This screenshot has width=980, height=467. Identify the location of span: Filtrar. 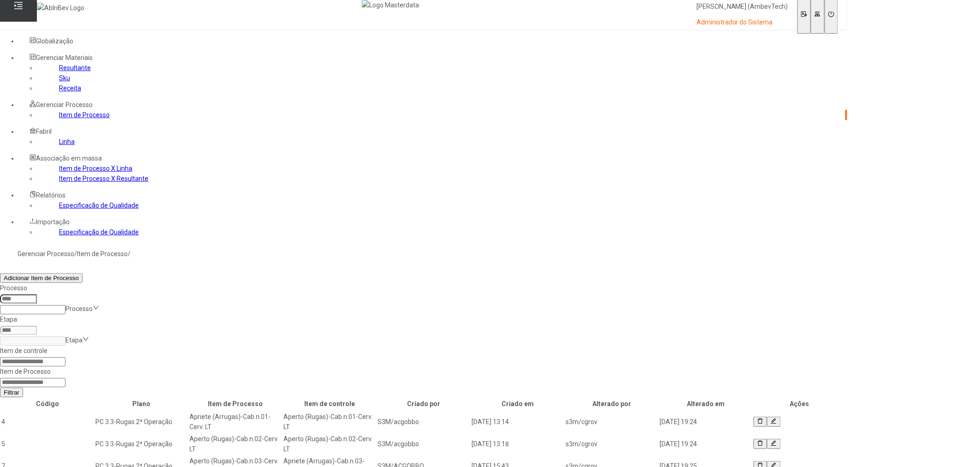
(11, 393).